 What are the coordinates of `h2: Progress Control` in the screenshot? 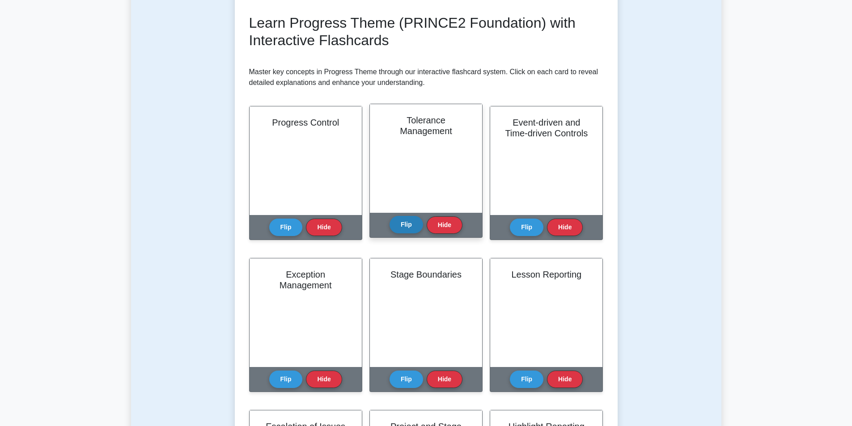 It's located at (305, 122).